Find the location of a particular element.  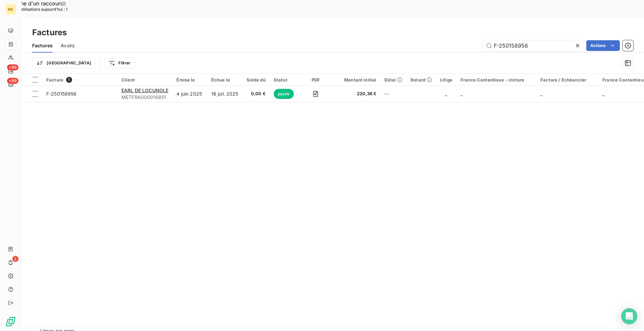

h3: Factures is located at coordinates (49, 32).